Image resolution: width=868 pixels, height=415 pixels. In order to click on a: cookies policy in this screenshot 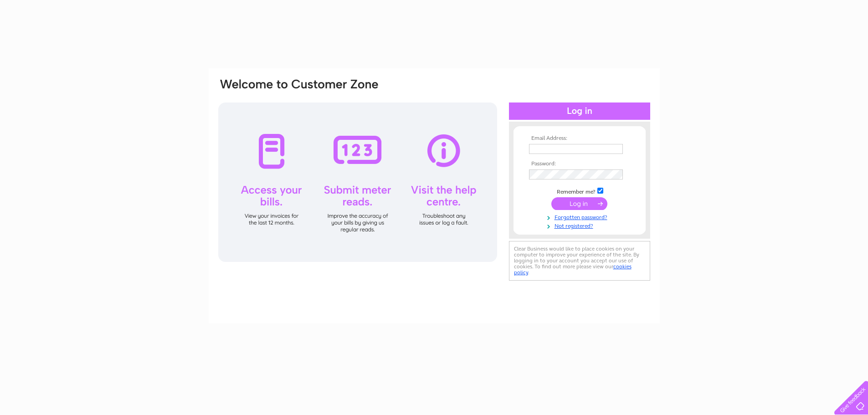, I will do `click(573, 269)`.